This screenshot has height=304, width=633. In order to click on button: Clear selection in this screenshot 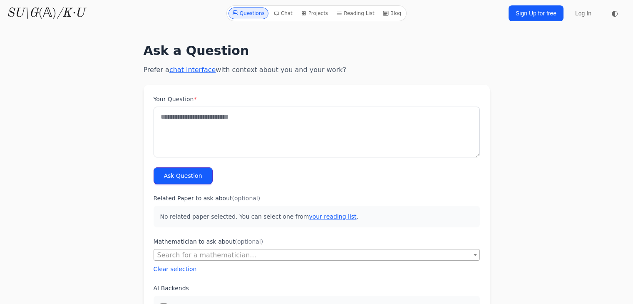, I will do `click(175, 269)`.